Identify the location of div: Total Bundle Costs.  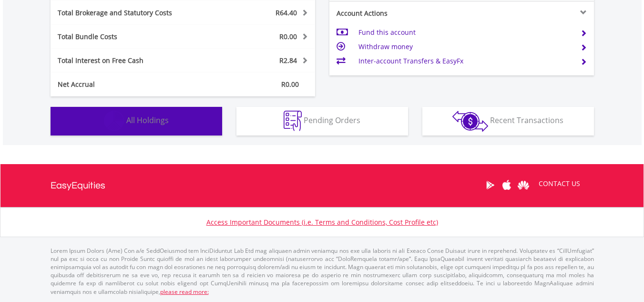
(128, 37).